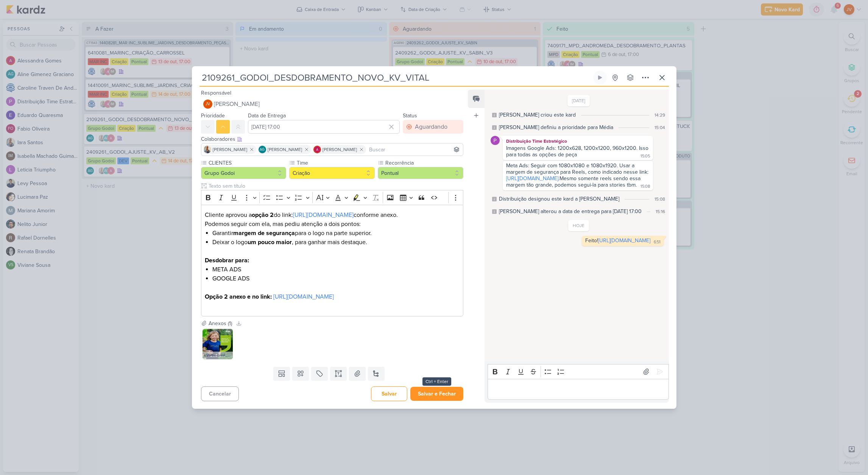 The height and width of the screenshot is (475, 868). I want to click on div: 14:29, so click(660, 115).